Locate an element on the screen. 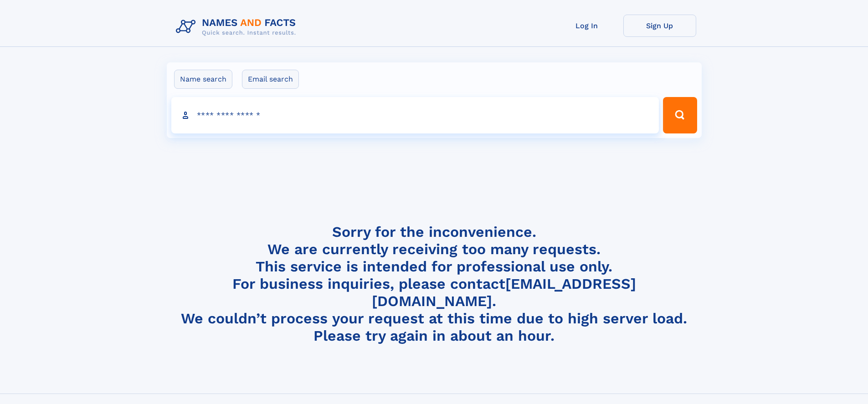 The width and height of the screenshot is (868, 404). label: Email search is located at coordinates (270, 79).